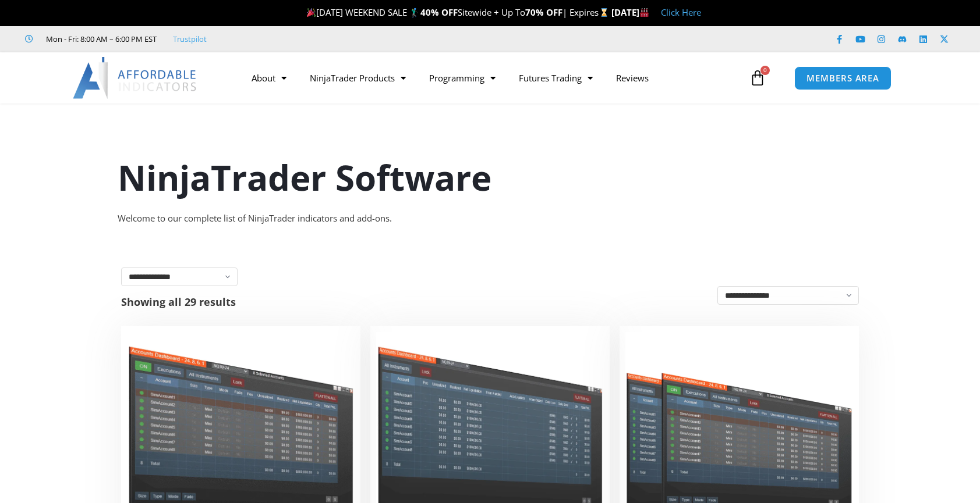  Describe the element at coordinates (269, 78) in the screenshot. I see `a: About` at that location.